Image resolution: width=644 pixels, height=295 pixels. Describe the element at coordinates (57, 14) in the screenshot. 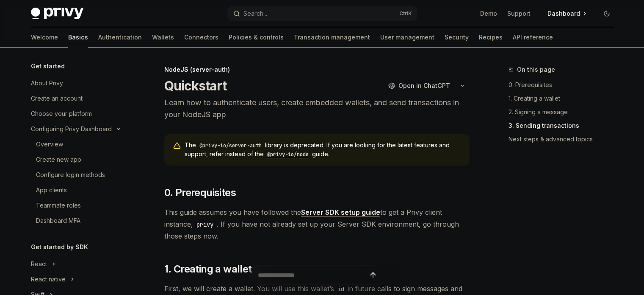

I see `img: dark logo` at that location.